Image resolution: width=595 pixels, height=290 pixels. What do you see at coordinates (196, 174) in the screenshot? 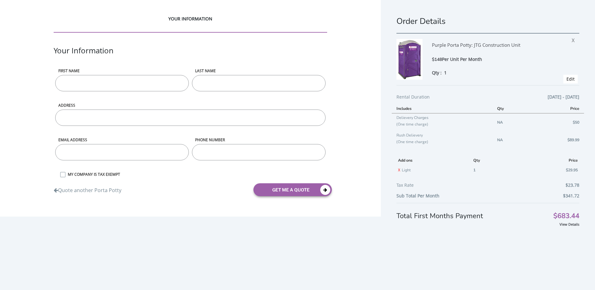
I see `label: MY COMPANY IS TAX EXEMPT` at bounding box center [196, 174].